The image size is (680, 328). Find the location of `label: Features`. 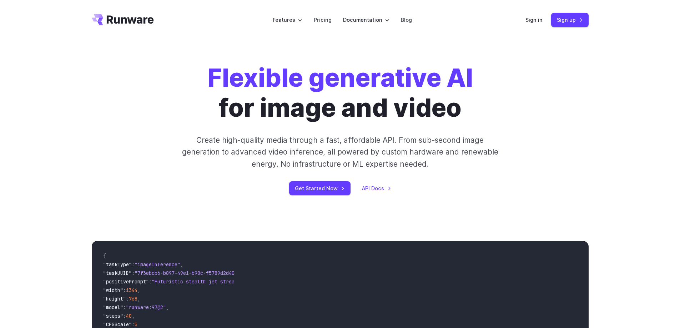

label: Features is located at coordinates (287, 20).